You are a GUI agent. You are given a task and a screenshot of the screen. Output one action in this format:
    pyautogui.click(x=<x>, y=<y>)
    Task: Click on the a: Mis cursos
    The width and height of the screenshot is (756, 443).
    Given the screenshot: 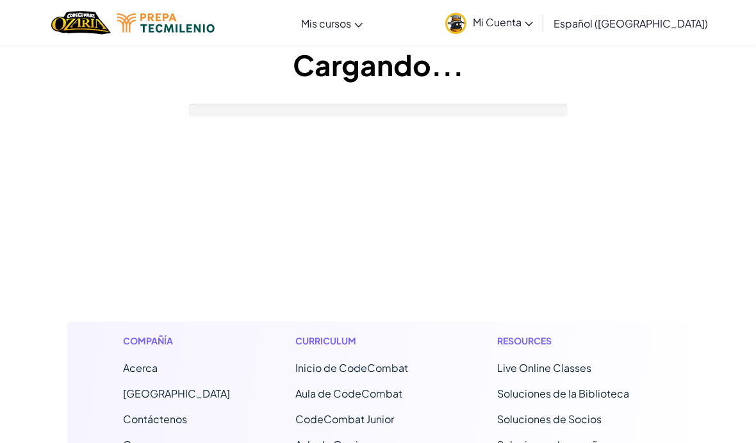 What is the action you would take?
    pyautogui.click(x=332, y=23)
    